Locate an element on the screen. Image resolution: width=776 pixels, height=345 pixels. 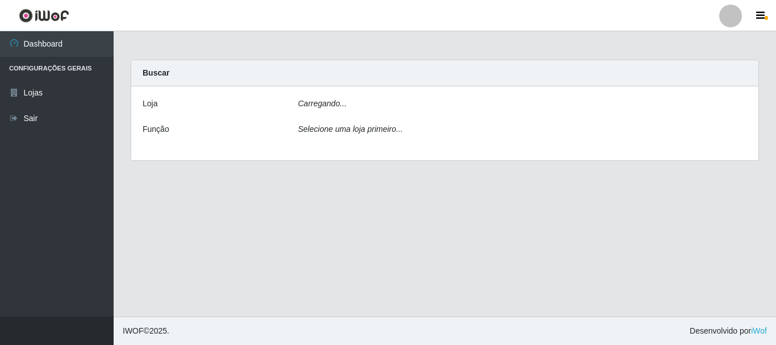
span: Desenvolvido por is located at coordinates (728, 331).